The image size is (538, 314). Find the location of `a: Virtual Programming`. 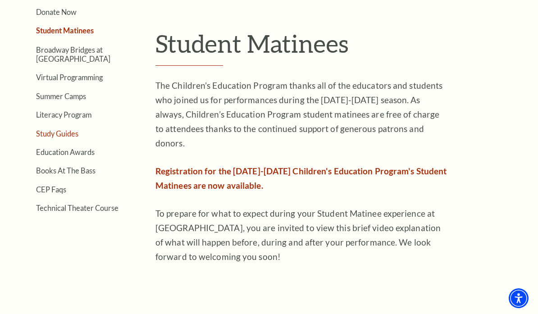

a: Virtual Programming is located at coordinates (69, 77).